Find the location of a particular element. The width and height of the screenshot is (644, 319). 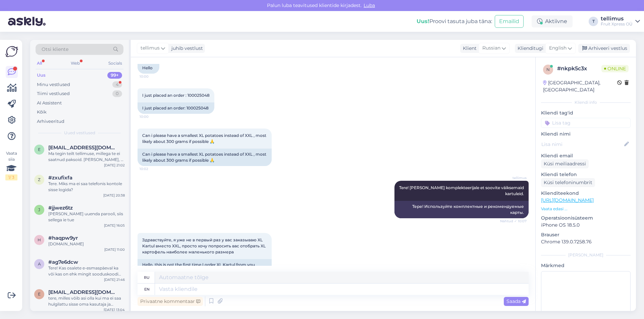

span: ennika123@hotmail.com is located at coordinates (83, 147).